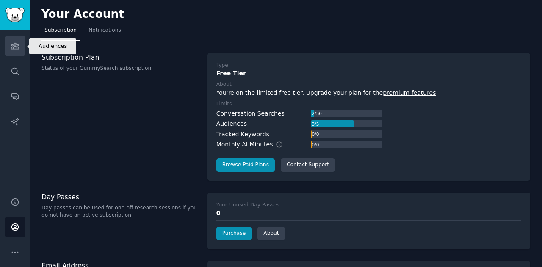 Image resolution: width=542 pixels, height=267 pixels. I want to click on div: 0, so click(369, 213).